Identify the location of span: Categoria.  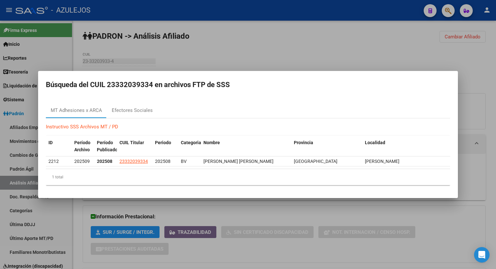
(191, 143).